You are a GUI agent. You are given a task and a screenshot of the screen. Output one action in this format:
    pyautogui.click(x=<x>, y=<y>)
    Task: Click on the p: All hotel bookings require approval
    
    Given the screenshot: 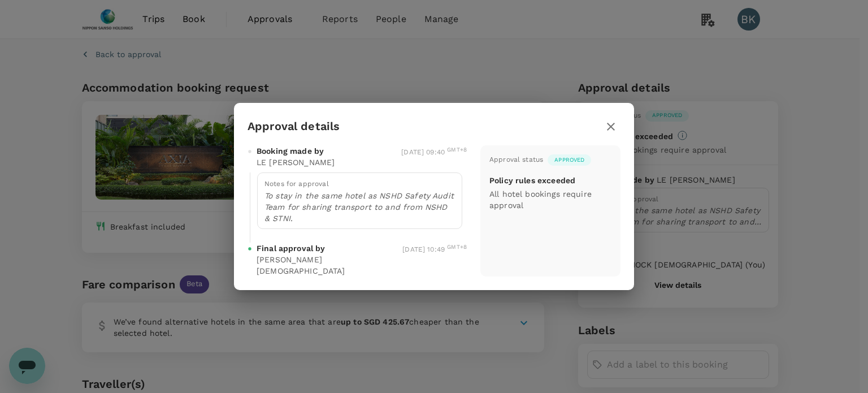 What is the action you would take?
    pyautogui.click(x=551, y=199)
    